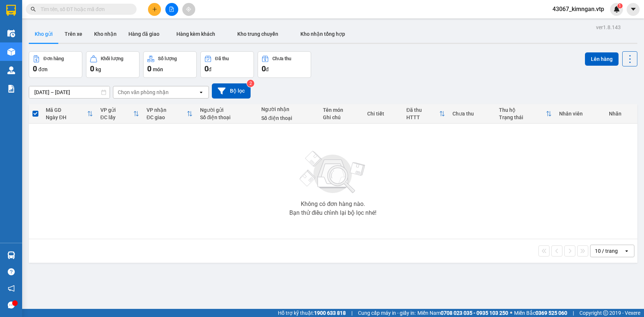 The width and height of the screenshot is (644, 317). Describe the element at coordinates (288, 109) in the screenshot. I see `div: Người nhận` at that location.